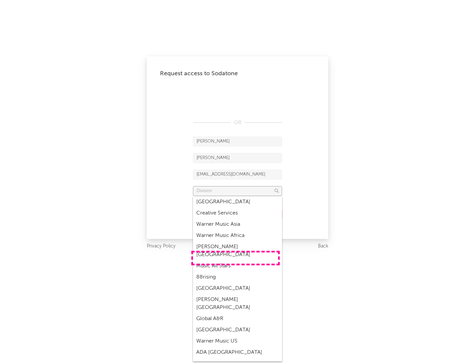 This screenshot has width=475, height=363. I want to click on div: Warner Music US, so click(237, 341).